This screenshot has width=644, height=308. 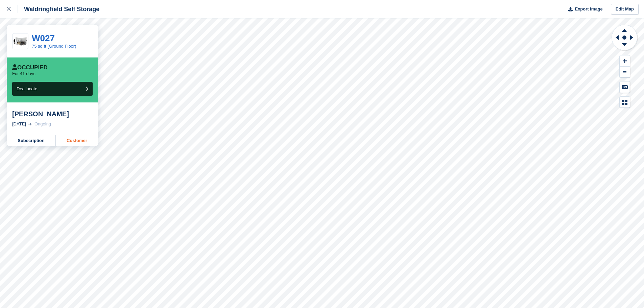 I want to click on button: Export Image, so click(x=584, y=9).